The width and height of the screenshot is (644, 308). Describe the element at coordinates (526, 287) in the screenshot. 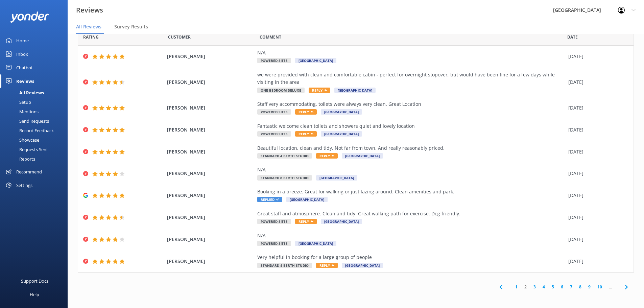

I see `a: 2` at that location.